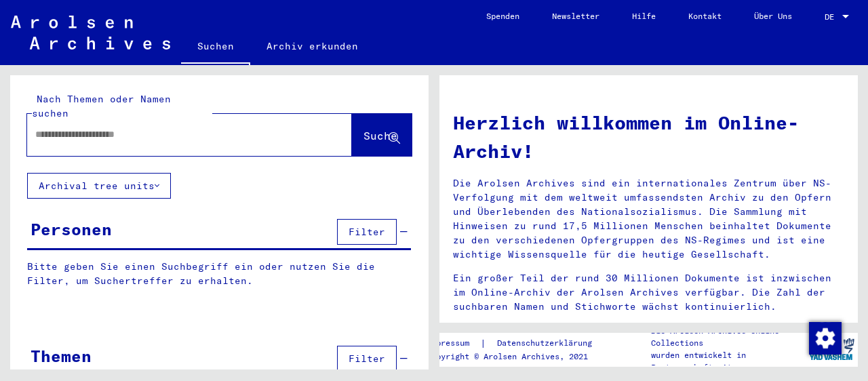 This screenshot has width=868, height=381. Describe the element at coordinates (71, 229) in the screenshot. I see `div: Personen` at that location.